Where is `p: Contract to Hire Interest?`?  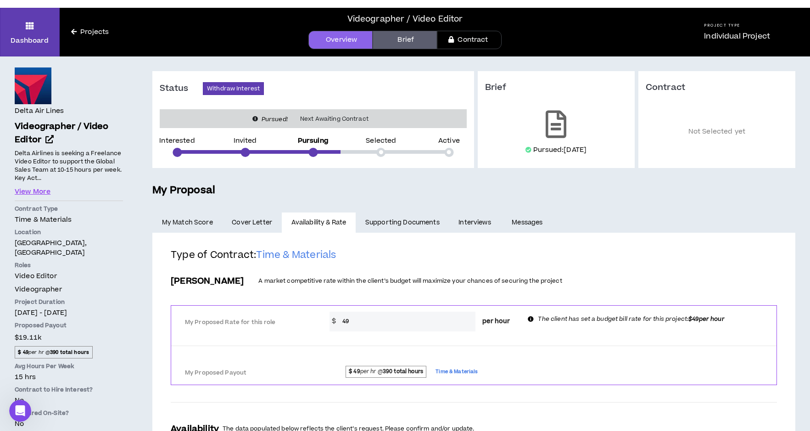
p: Contract to Hire Interest? is located at coordinates (69, 390).